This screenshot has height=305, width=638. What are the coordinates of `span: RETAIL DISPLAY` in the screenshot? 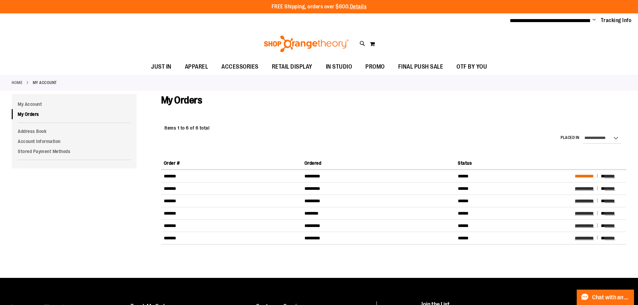 It's located at (292, 67).